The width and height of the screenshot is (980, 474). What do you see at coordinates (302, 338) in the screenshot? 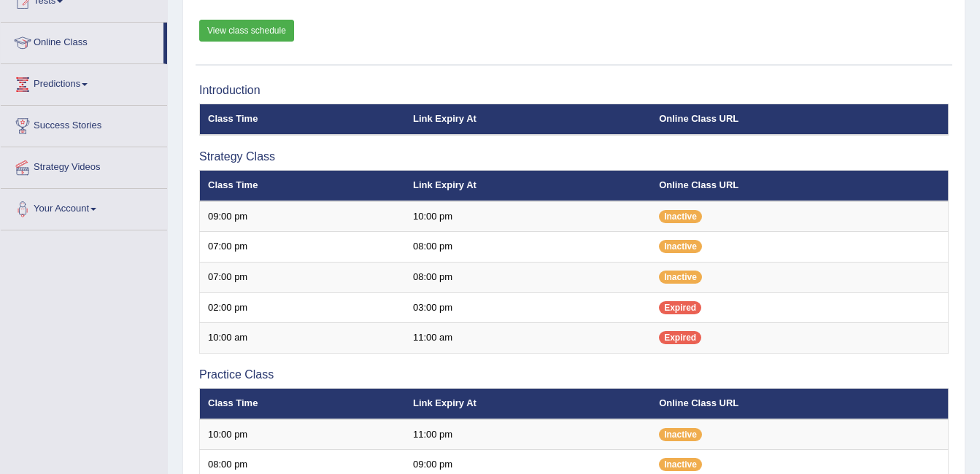
I see `td: 10:00 am` at bounding box center [302, 338].